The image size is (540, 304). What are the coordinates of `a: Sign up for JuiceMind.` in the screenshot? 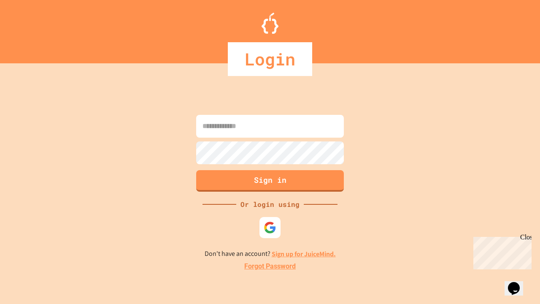 It's located at (304, 254).